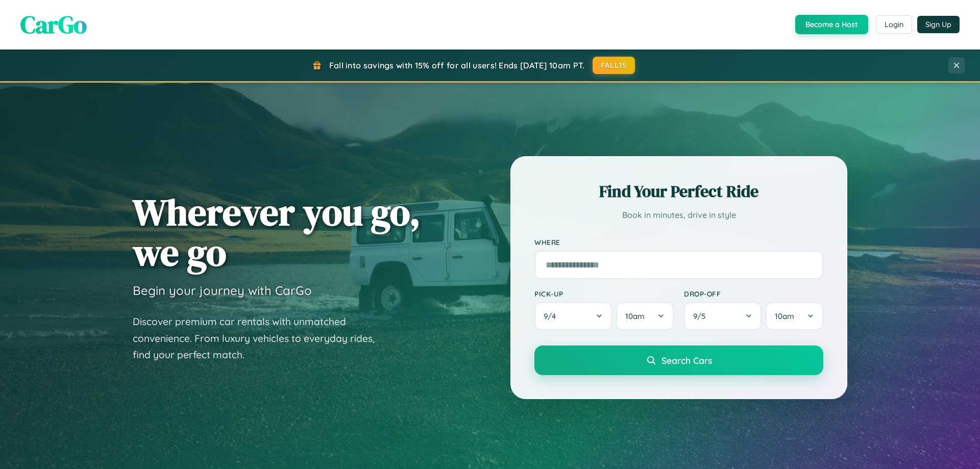 The height and width of the screenshot is (469, 980). What do you see at coordinates (754, 294) in the screenshot?
I see `label: Drop-off` at bounding box center [754, 294].